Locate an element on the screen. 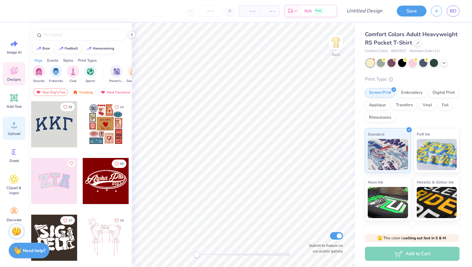 The height and width of the screenshot is (267, 472). span: Sorority is located at coordinates (39, 81).